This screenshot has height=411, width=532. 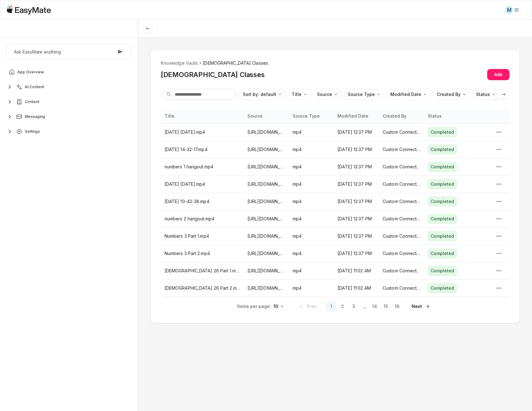 What do you see at coordinates (296, 95) in the screenshot?
I see `p: Title` at bounding box center [296, 95].